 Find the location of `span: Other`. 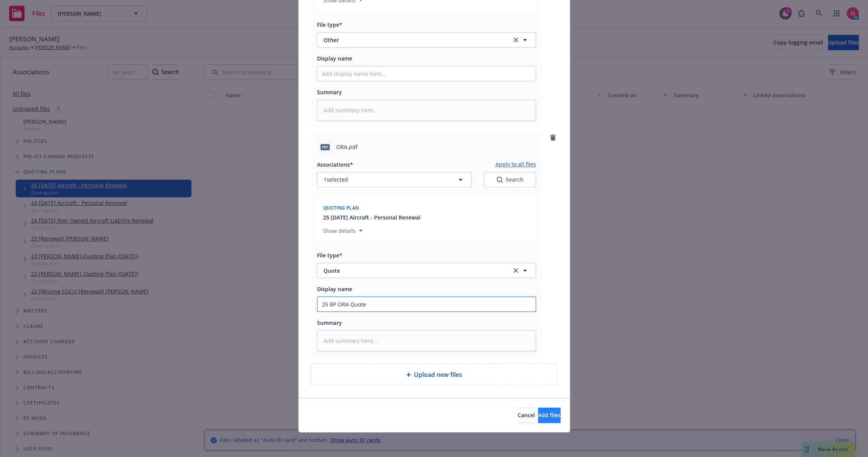

span: Other is located at coordinates (412, 40).